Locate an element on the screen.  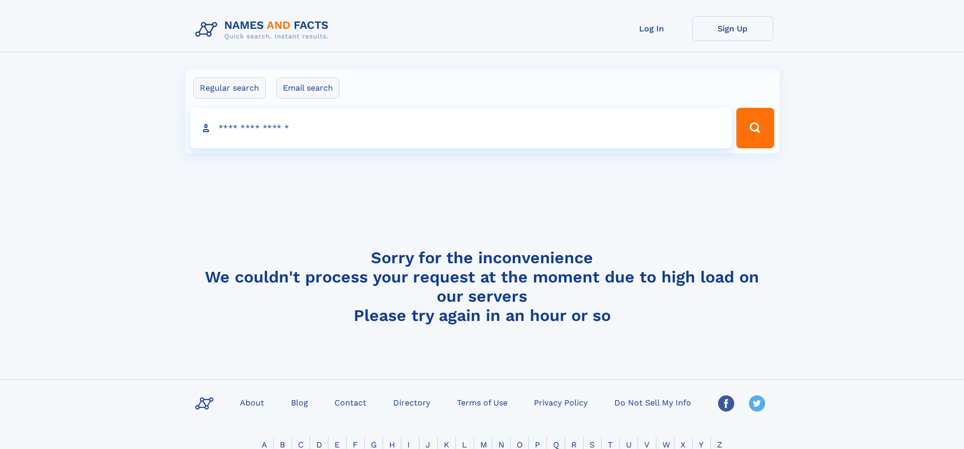
img: Twitter is located at coordinates (757, 403).